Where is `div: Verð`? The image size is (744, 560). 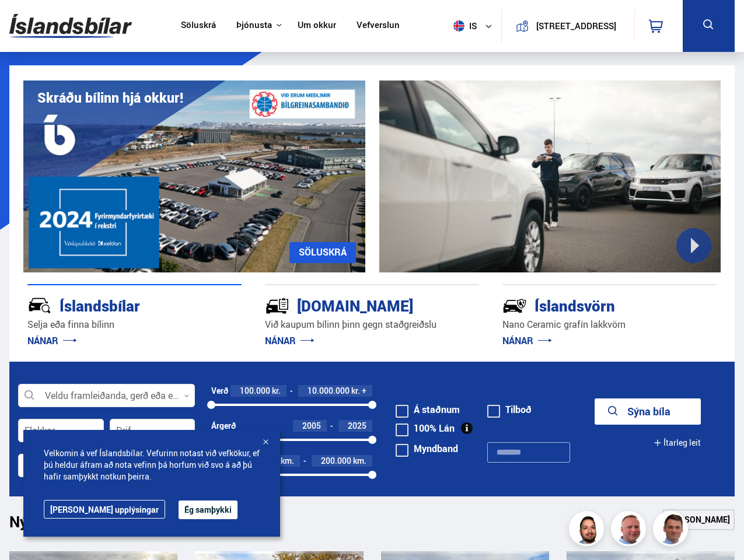
div: Verð is located at coordinates (219, 391).